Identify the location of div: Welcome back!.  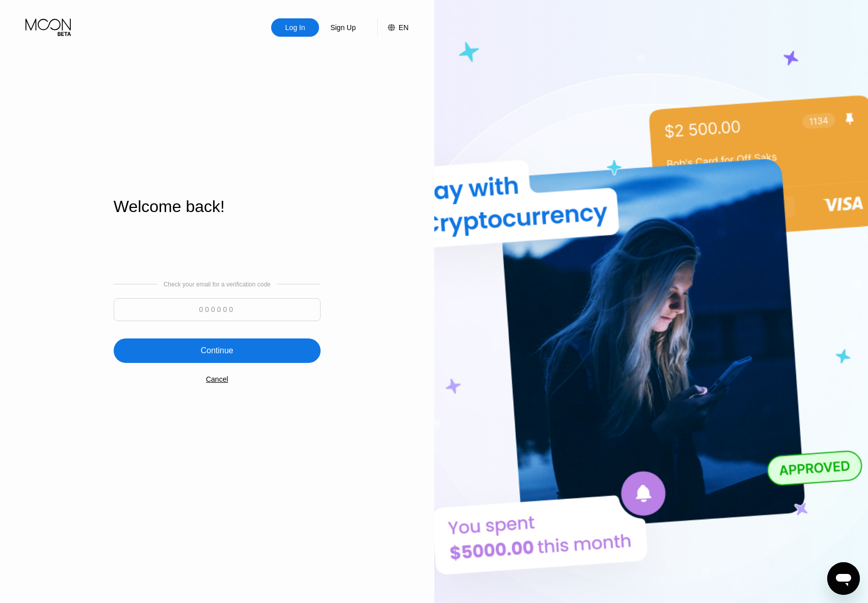
(217, 206).